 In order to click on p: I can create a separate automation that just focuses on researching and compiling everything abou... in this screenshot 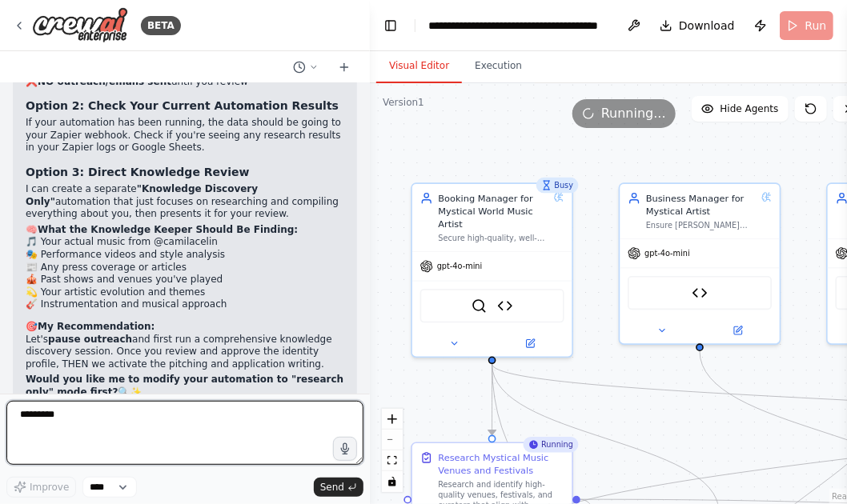, I will do `click(184, 201)`.